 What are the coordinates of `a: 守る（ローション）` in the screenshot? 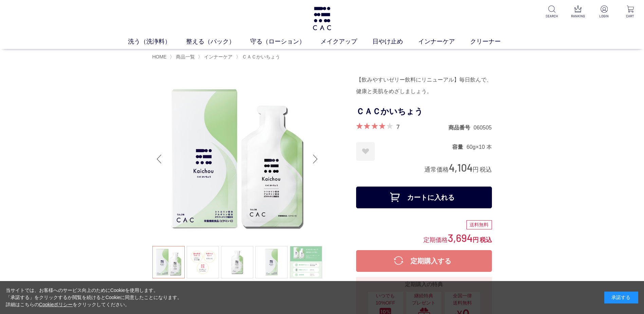 It's located at (285, 41).